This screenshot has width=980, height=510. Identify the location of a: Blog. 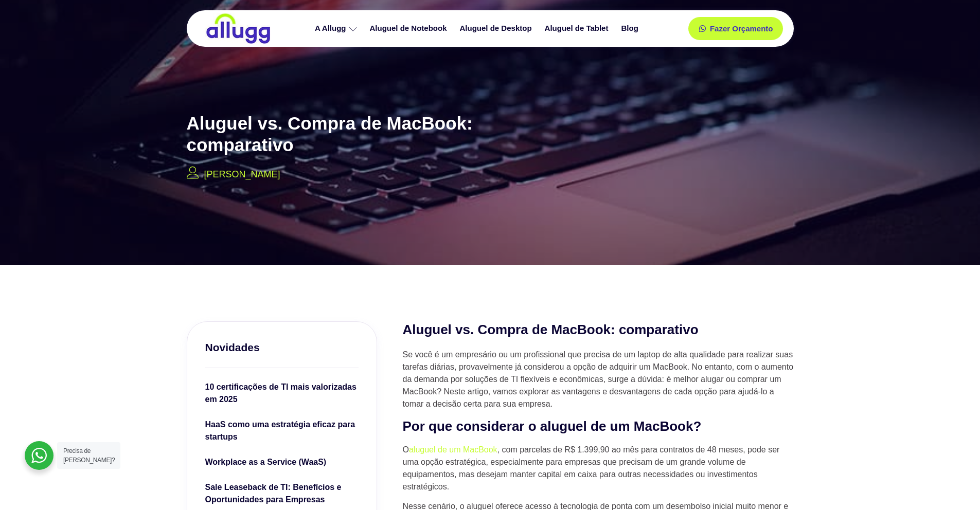
(631, 28).